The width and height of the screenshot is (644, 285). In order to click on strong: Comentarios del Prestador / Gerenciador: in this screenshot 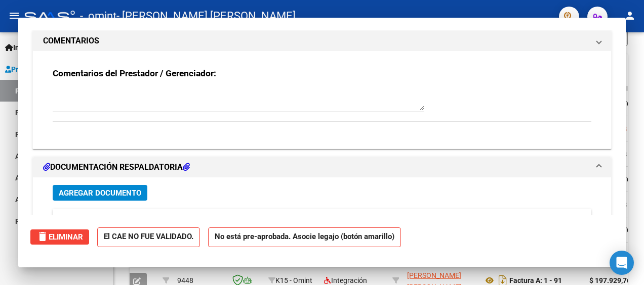, I will do `click(134, 74)`.